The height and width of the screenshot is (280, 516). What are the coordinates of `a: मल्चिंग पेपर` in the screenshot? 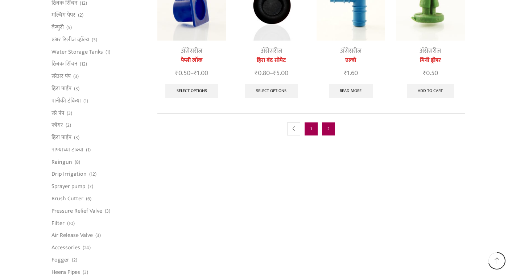 It's located at (63, 15).